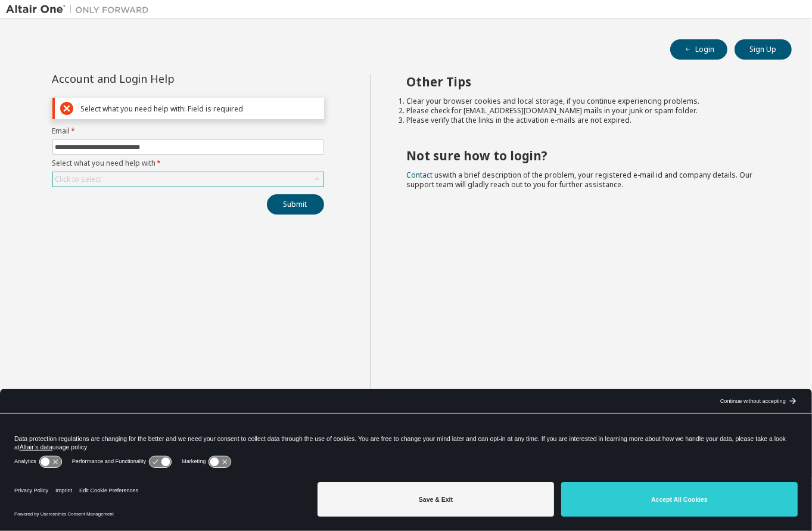 This screenshot has width=812, height=531. Describe the element at coordinates (161, 79) in the screenshot. I see `div: Account and Login Help` at that location.